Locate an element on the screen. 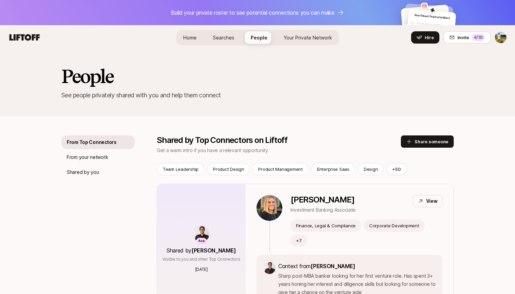  div: Design is located at coordinates (371, 169).